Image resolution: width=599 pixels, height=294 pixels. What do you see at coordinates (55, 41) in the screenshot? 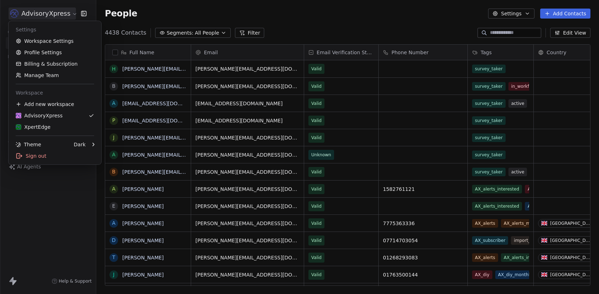
I see `a: Workspace Settings` at bounding box center [55, 41].